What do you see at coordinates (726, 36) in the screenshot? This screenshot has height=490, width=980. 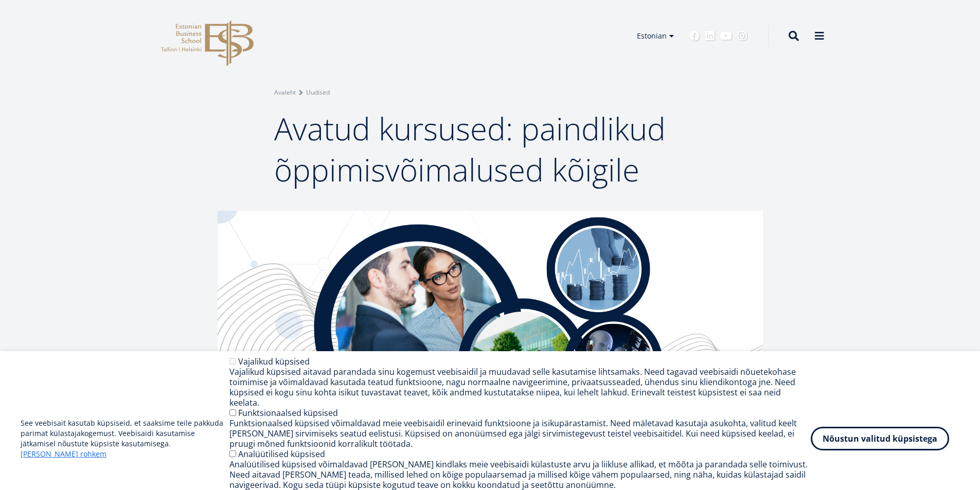 I see `a: Youtube` at bounding box center [726, 36].